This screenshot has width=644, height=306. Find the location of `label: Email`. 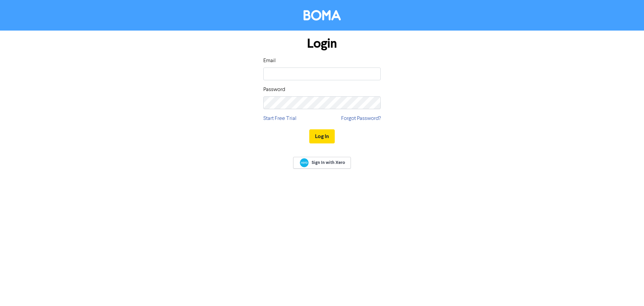

label: Email is located at coordinates (269, 61).